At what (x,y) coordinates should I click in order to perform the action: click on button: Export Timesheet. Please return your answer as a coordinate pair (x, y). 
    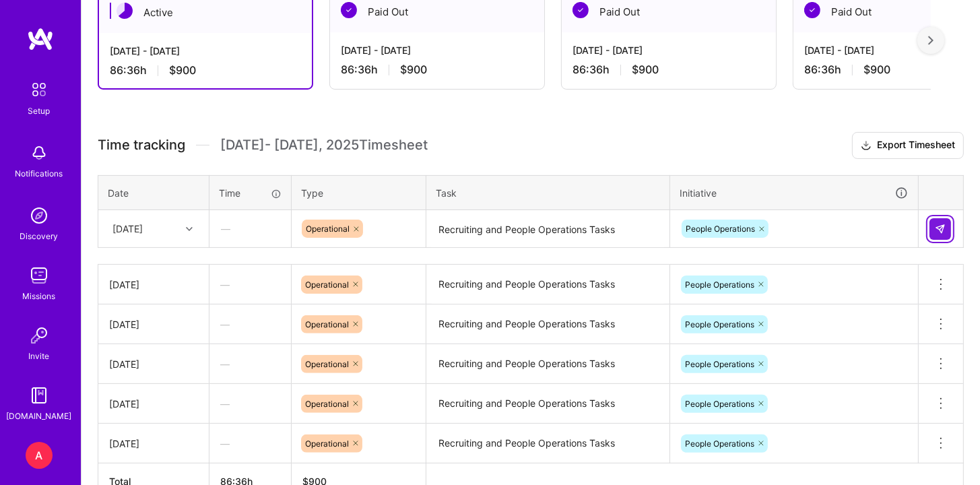
    Looking at the image, I should click on (908, 146).